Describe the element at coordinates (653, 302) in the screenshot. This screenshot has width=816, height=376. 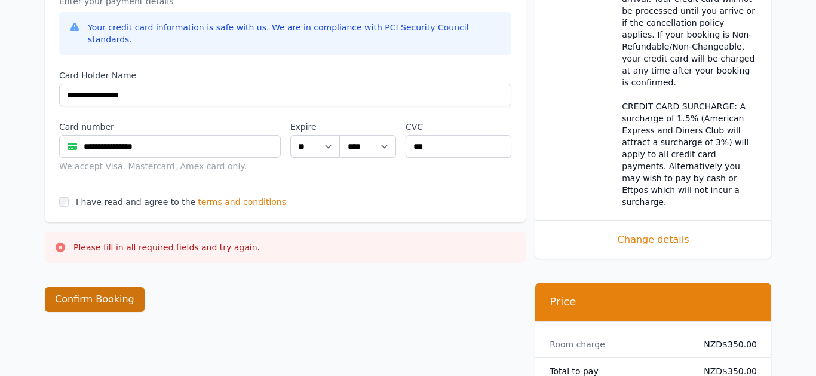
I see `h3: Price` at that location.